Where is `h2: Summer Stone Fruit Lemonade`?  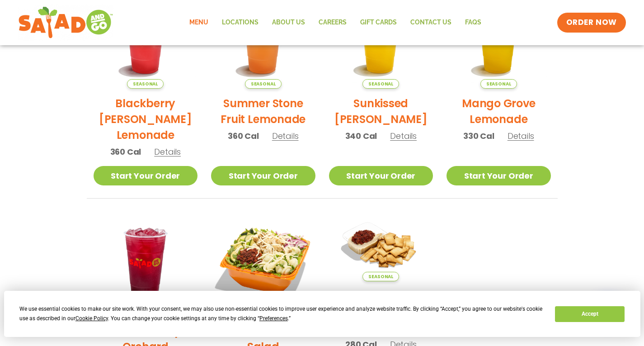
h2: Summer Stone Fruit Lemonade is located at coordinates (263, 111).